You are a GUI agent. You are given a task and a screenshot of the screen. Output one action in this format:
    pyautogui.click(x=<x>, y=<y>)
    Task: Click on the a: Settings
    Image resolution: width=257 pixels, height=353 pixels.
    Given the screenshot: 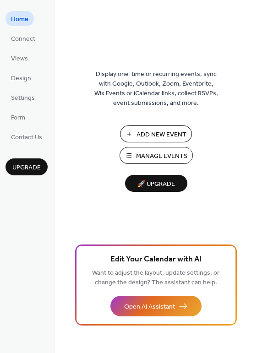 What is the action you would take?
    pyautogui.click(x=23, y=97)
    